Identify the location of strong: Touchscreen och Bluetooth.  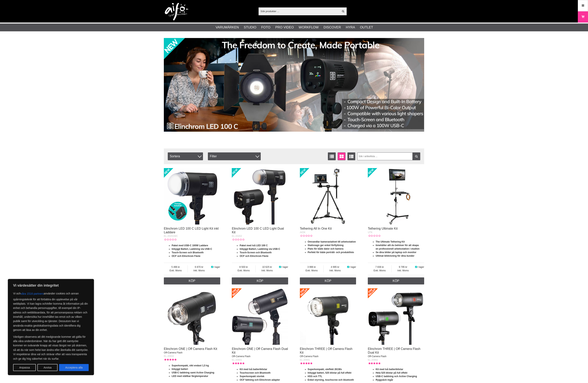
(255, 372).